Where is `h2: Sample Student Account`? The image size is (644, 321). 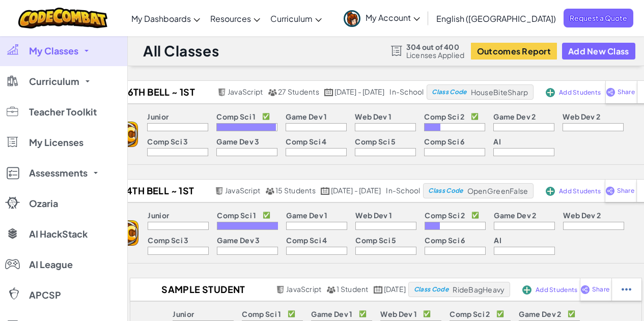
h2: Sample Student Account is located at coordinates (202, 289).